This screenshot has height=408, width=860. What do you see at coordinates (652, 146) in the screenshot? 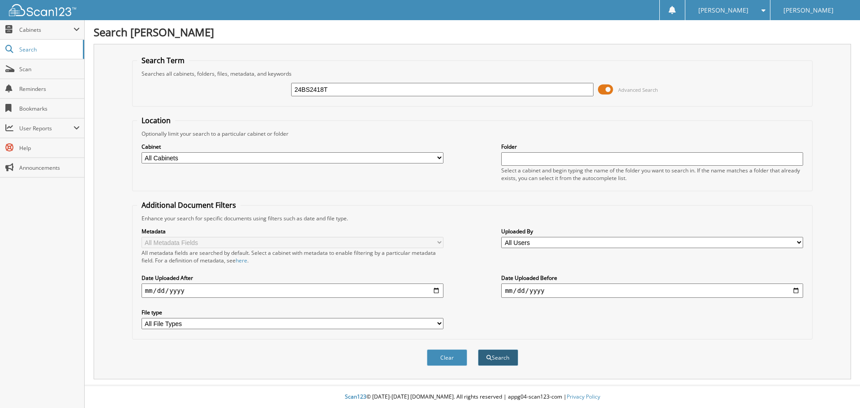
I see `label: Folder` at bounding box center [652, 146].